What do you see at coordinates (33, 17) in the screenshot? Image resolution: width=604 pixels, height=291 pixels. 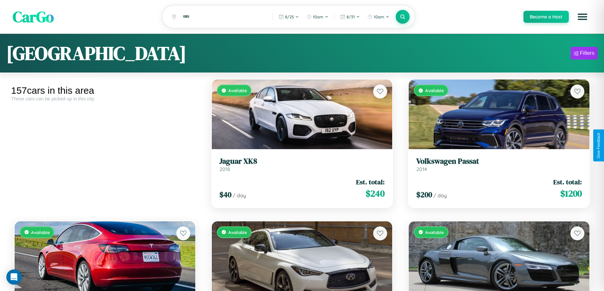 I see `span: CarGo` at bounding box center [33, 17].